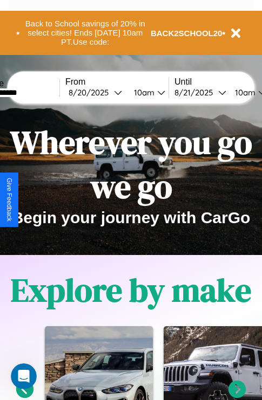  I want to click on div: Give Feedback, so click(9, 200).